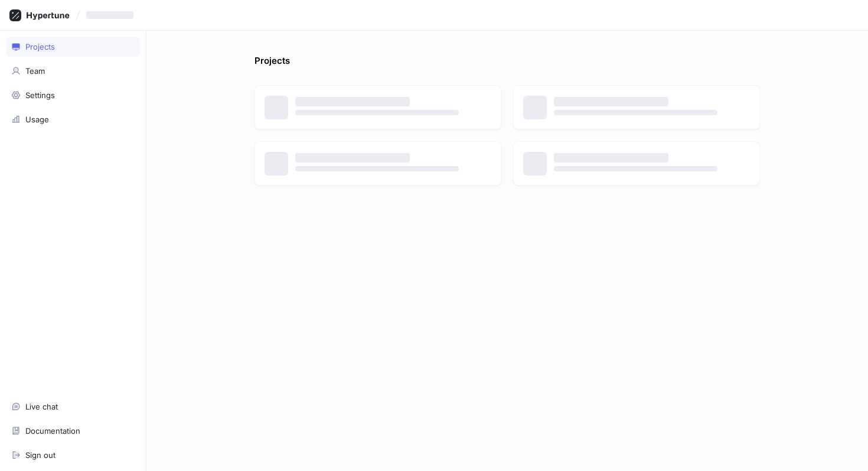 The width and height of the screenshot is (868, 471). What do you see at coordinates (272, 64) in the screenshot?
I see `p: Projects` at bounding box center [272, 64].